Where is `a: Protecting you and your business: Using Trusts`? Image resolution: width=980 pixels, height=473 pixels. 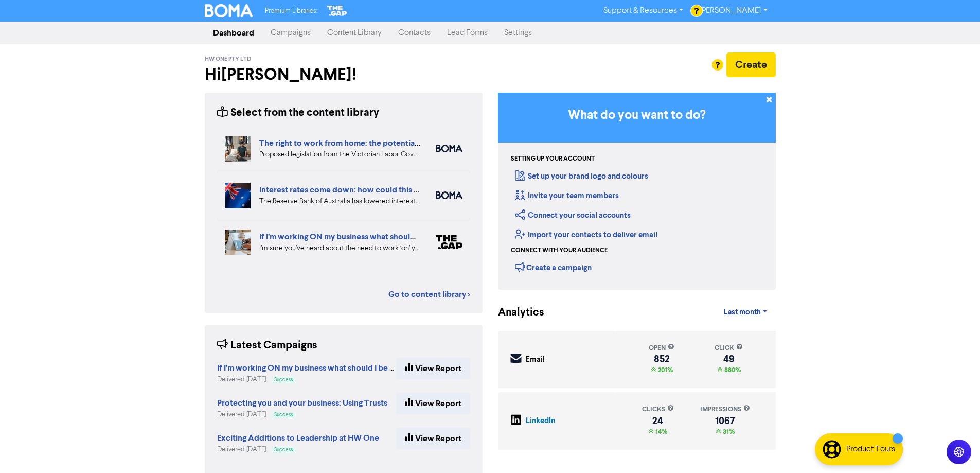 a: Protecting you and your business: Using Trusts is located at coordinates (302, 404).